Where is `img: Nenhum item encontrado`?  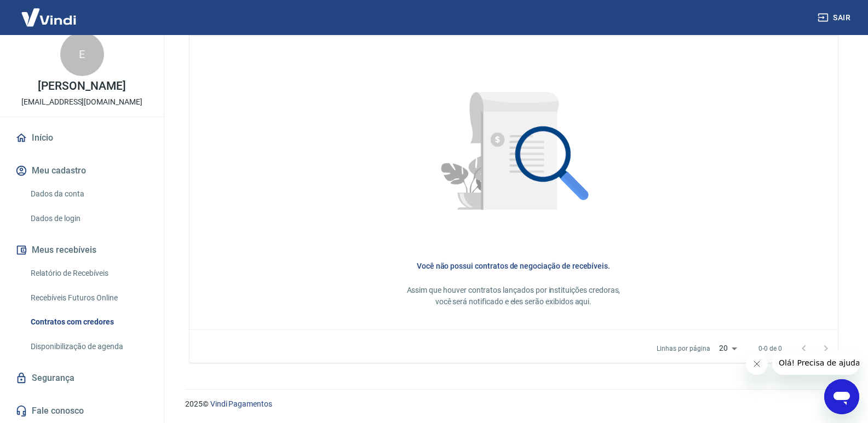 img: Nenhum item encontrado is located at coordinates (514, 155).